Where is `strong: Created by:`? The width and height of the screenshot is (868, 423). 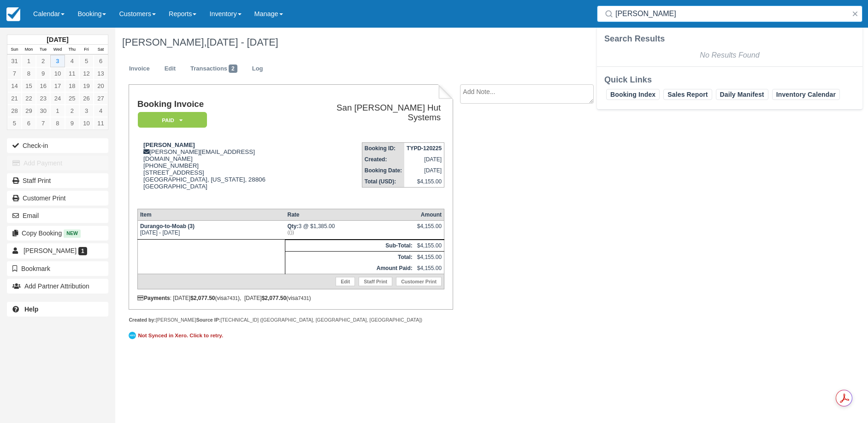
strong: Created by: is located at coordinates (142, 320).